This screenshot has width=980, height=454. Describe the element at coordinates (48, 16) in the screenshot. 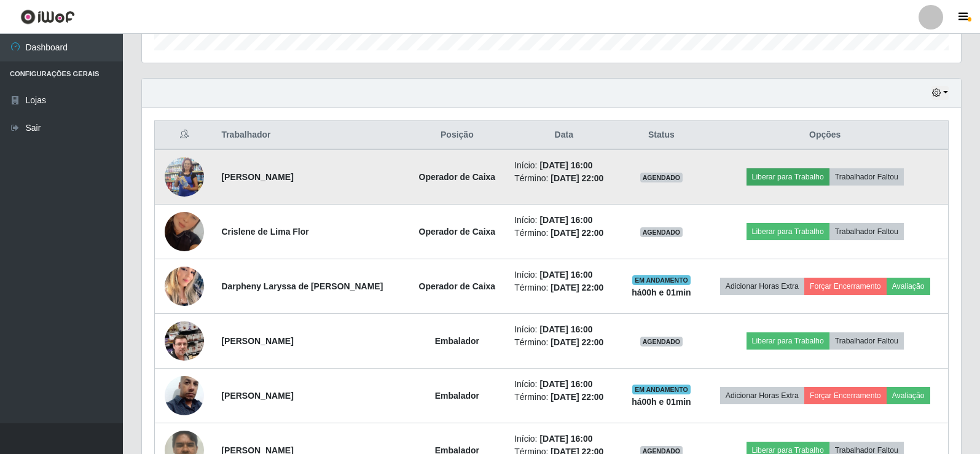

I see `img: CoreUI Logo` at that location.